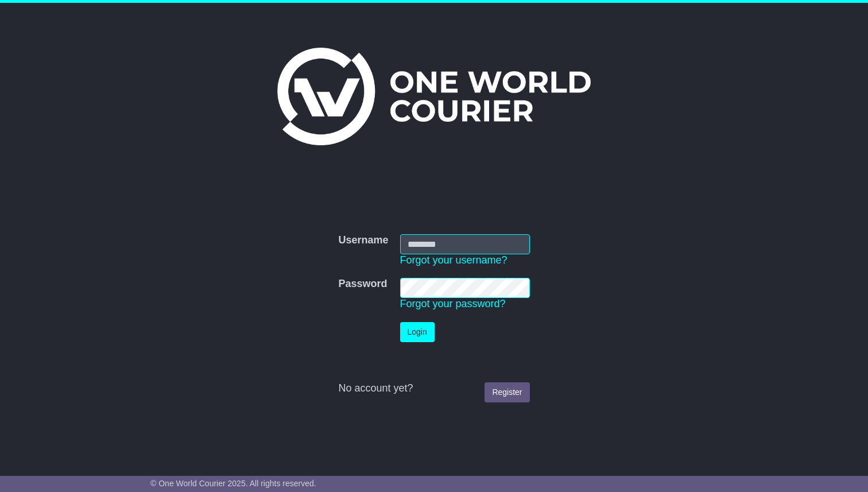 This screenshot has height=492, width=868. I want to click on label: Password, so click(362, 284).